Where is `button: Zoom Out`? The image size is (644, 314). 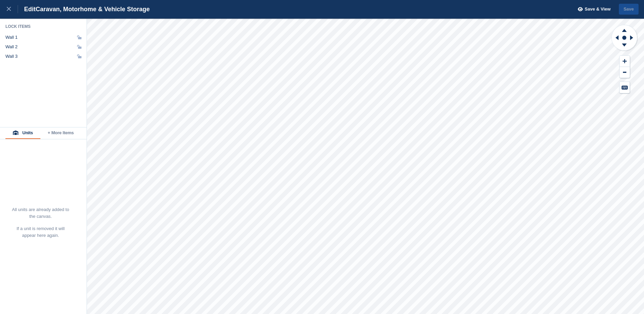 button: Zoom Out is located at coordinates (625, 72).